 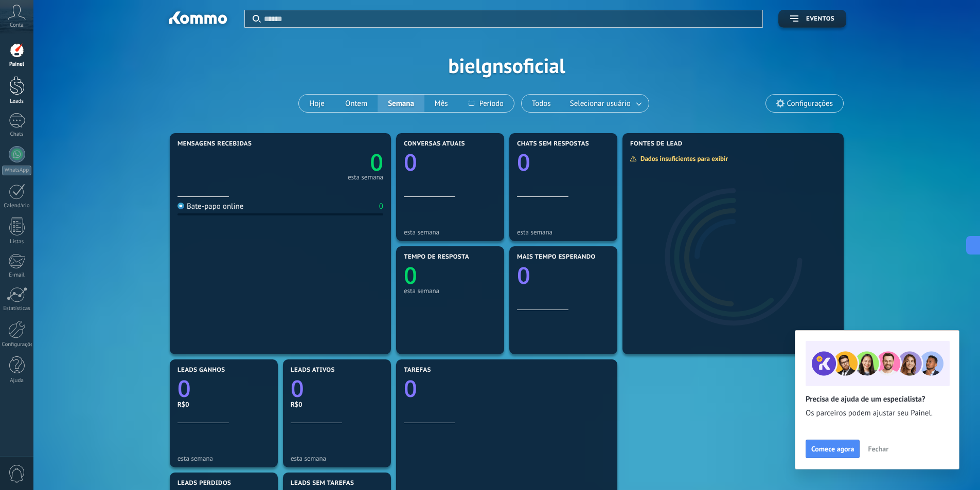 What do you see at coordinates (17, 275) in the screenshot?
I see `div: E-mail` at bounding box center [17, 275].